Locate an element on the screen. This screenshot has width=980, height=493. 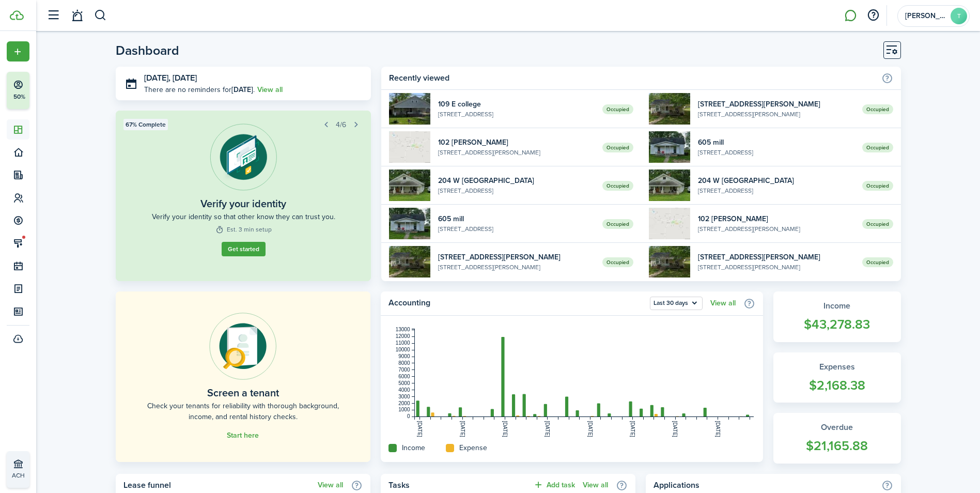
button: Get started is located at coordinates (243, 249).